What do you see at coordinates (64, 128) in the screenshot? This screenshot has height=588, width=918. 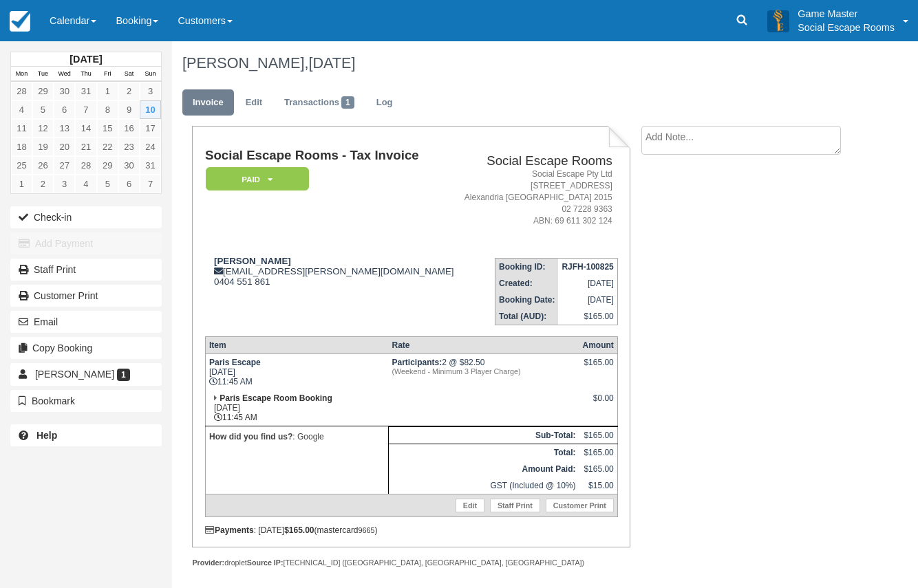 I see `a: 13` at bounding box center [64, 128].